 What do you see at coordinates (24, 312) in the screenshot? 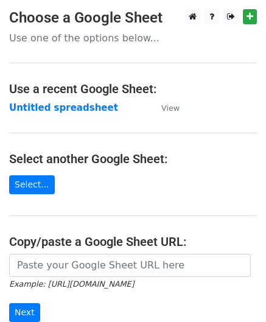
I see `input: Next` at bounding box center [24, 312].